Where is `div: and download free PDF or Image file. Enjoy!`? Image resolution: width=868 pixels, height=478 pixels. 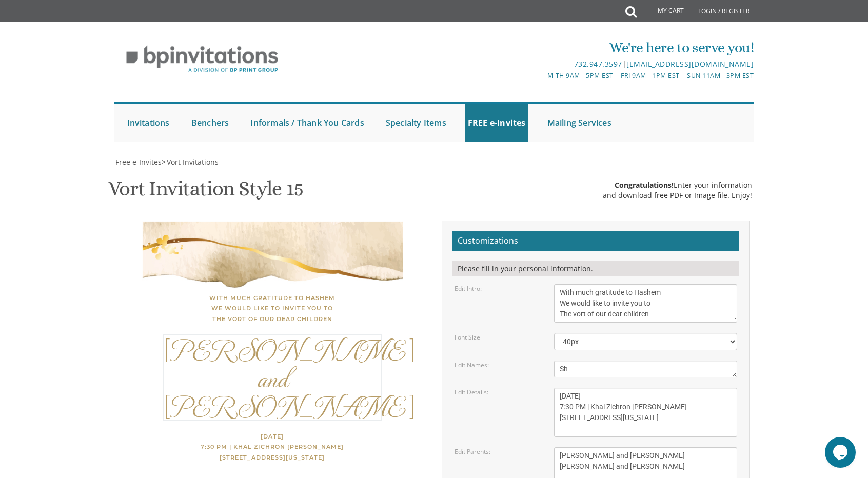 div: and download free PDF or Image file. Enjoy! is located at coordinates (677, 196).